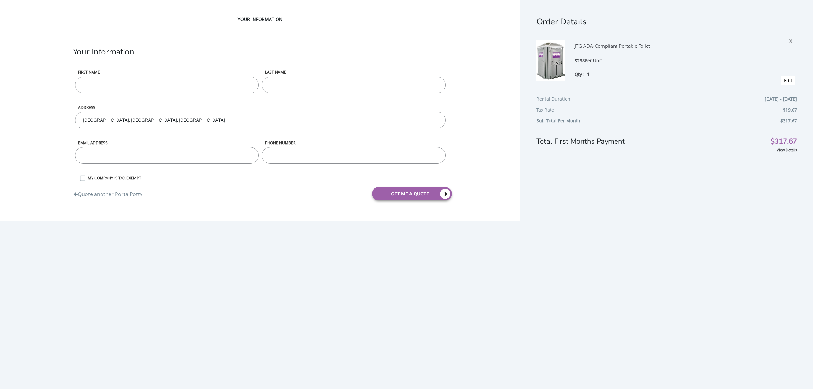 Image resolution: width=813 pixels, height=389 pixels. Describe the element at coordinates (266, 178) in the screenshot. I see `label: MY COMPANY IS TAX EXEMPT` at that location.